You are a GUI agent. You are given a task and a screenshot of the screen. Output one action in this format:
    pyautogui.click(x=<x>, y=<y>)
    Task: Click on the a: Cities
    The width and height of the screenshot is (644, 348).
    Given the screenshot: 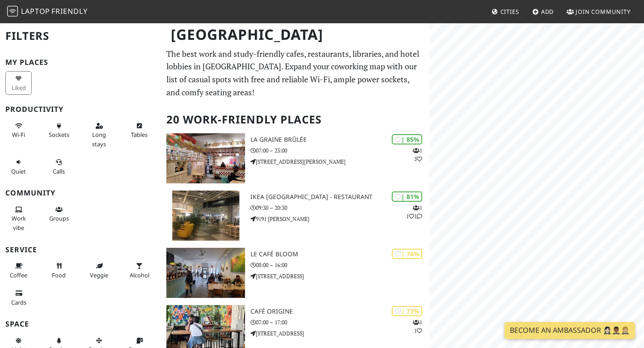 What is the action you would take?
    pyautogui.click(x=505, y=12)
    